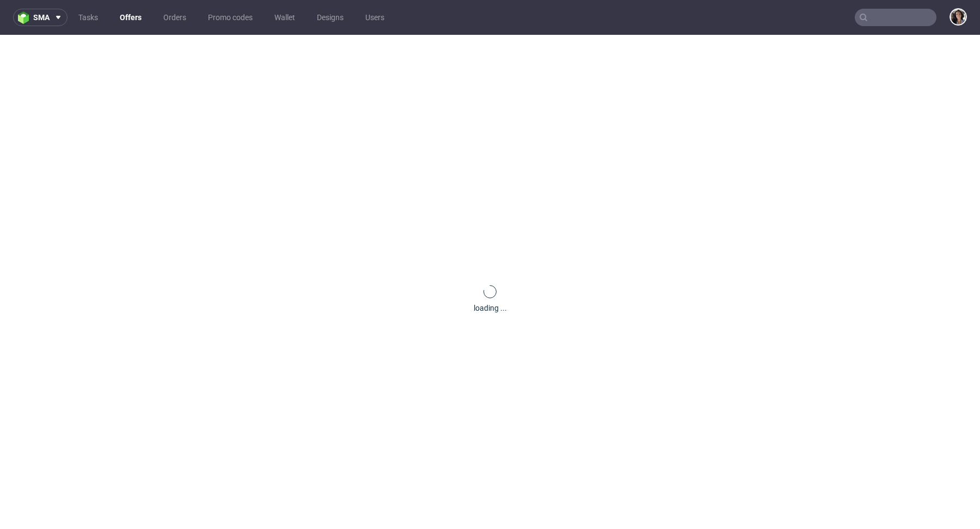 This screenshot has width=980, height=529. I want to click on button: sma, so click(40, 18).